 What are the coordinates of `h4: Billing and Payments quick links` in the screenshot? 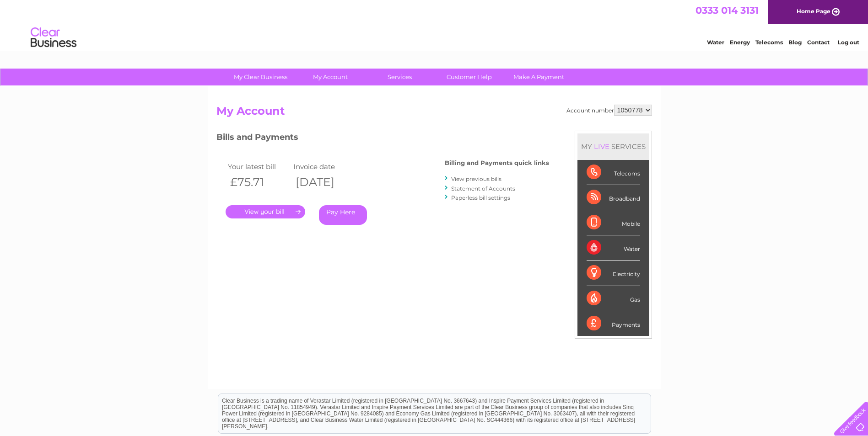 It's located at (497, 163).